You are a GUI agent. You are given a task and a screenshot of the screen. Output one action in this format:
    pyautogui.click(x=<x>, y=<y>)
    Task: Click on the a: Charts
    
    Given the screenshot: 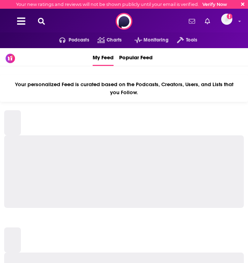 What is the action you would take?
    pyautogui.click(x=105, y=40)
    